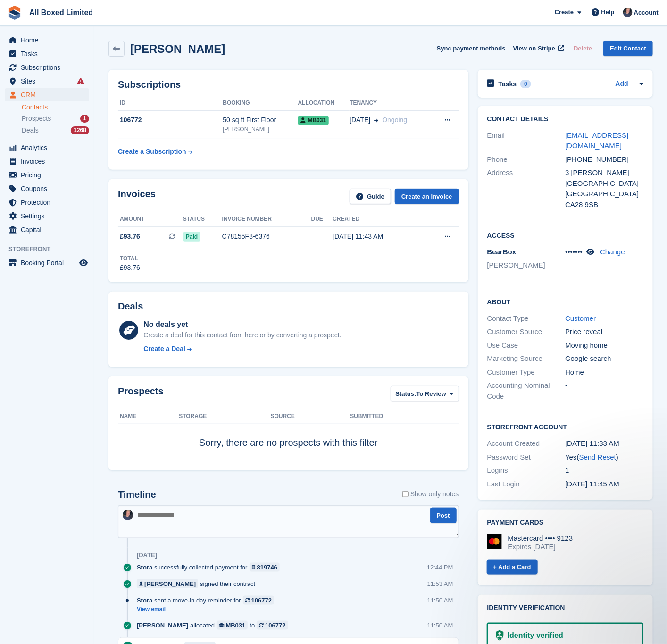 This screenshot has width=667, height=644. I want to click on a: 819746, so click(265, 567).